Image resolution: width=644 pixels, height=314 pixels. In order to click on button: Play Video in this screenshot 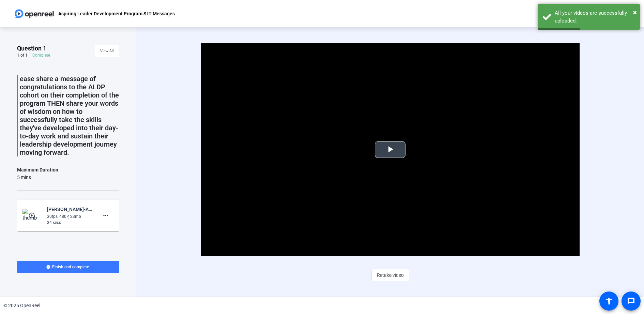, I will do `click(390, 150)`.